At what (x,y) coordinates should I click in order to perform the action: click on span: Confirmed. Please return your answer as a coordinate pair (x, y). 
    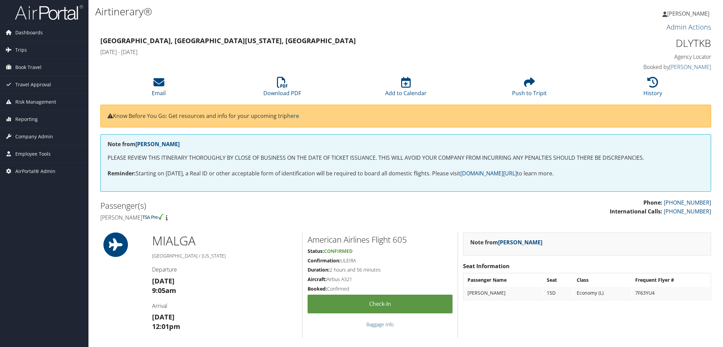
    Looking at the image, I should click on (338, 251).